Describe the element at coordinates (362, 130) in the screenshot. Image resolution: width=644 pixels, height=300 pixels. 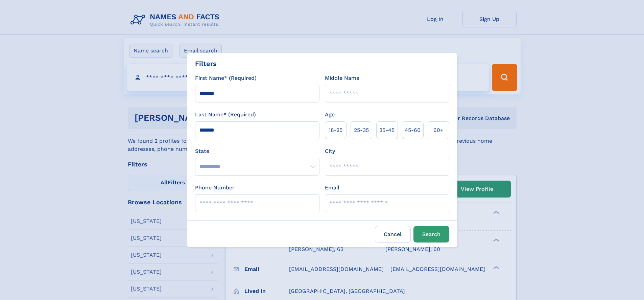
I see `span: 25‑35` at that location.